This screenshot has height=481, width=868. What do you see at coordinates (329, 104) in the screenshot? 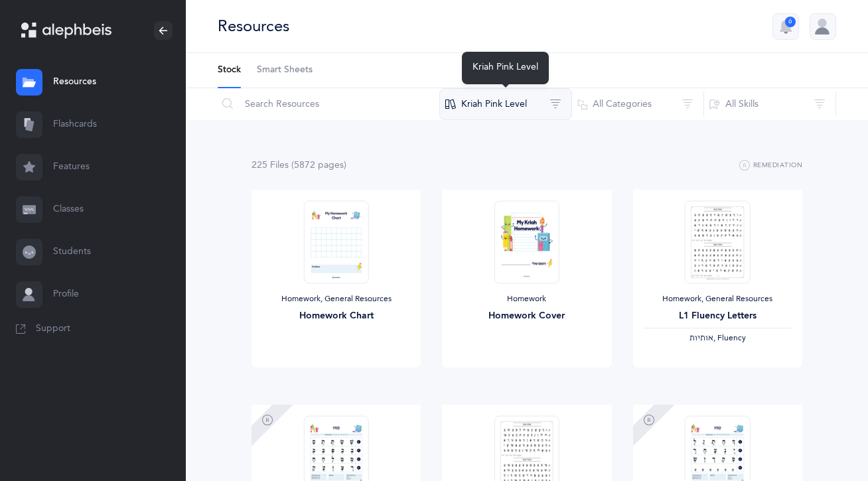
I see `input: Search Resources` at bounding box center [329, 104].